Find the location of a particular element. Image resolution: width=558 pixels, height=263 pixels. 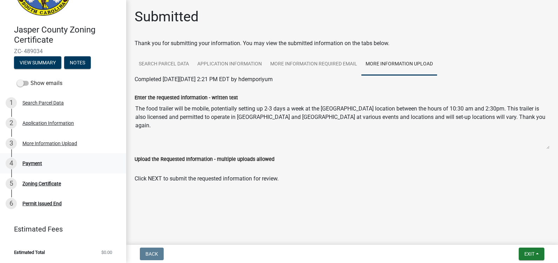

div: 2 is located at coordinates (11, 123).